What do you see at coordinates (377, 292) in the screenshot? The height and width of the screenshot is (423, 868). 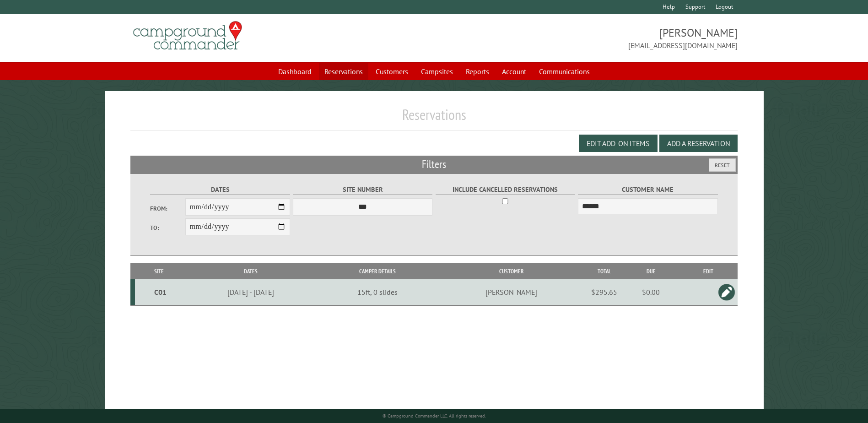 I see `td: 15ft, 0 slides` at bounding box center [377, 292].